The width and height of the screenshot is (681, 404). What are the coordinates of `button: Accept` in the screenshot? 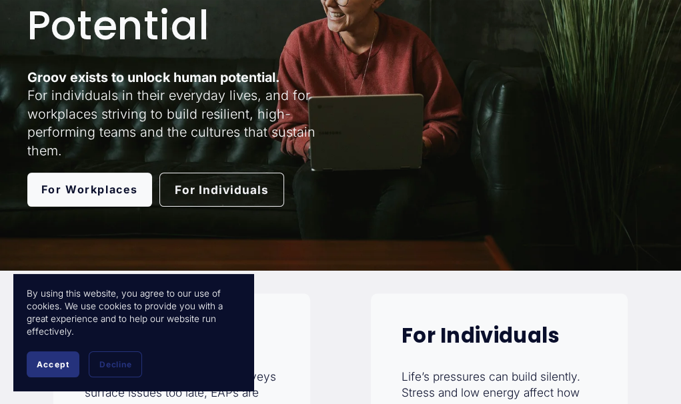 It's located at (53, 364).